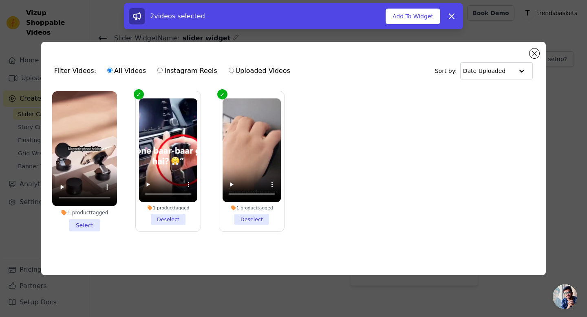 This screenshot has height=317, width=587. What do you see at coordinates (259, 71) in the screenshot?
I see `label: Uploaded Videos` at bounding box center [259, 71].